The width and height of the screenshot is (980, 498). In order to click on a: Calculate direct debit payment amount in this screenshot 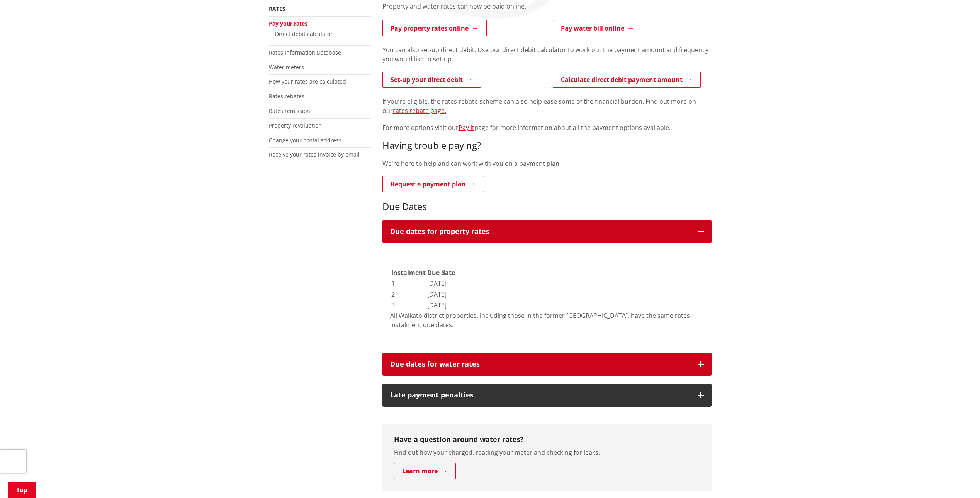, I will do `click(626, 80)`.